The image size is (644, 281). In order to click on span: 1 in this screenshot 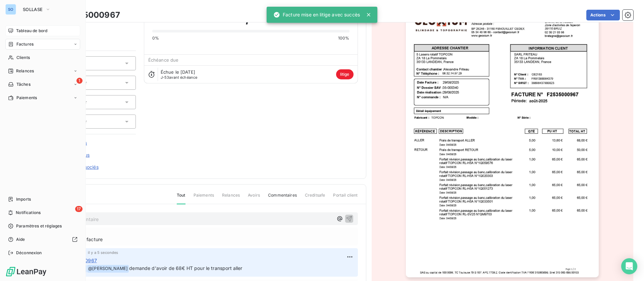, I will do `click(79, 81)`.